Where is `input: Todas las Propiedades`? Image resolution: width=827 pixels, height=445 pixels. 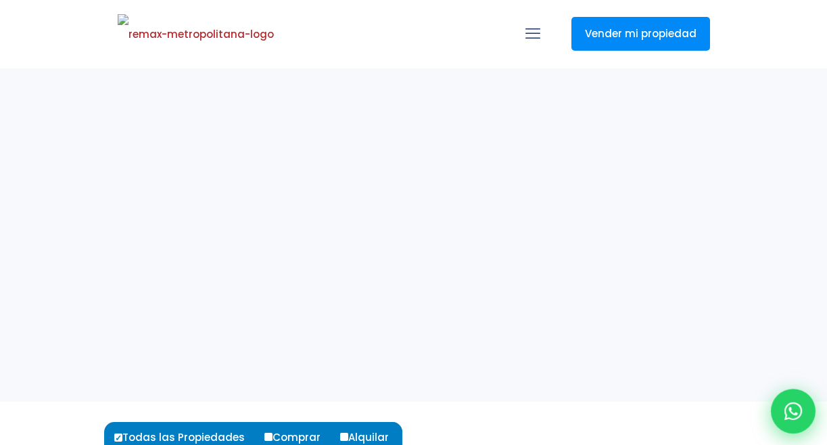 input: Todas las Propiedades is located at coordinates (118, 438).